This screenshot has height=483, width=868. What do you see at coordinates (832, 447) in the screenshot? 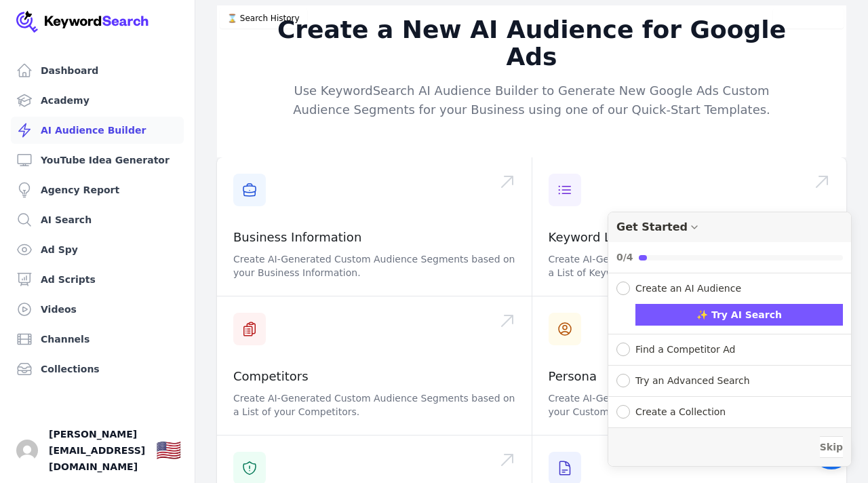
I see `span: Skip` at bounding box center [832, 447].